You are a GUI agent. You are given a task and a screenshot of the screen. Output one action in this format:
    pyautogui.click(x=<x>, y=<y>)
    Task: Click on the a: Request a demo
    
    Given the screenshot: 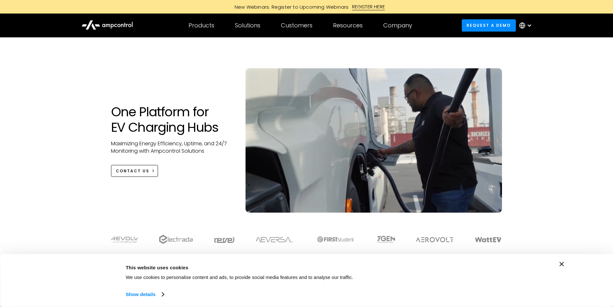 What is the action you would take?
    pyautogui.click(x=489, y=25)
    